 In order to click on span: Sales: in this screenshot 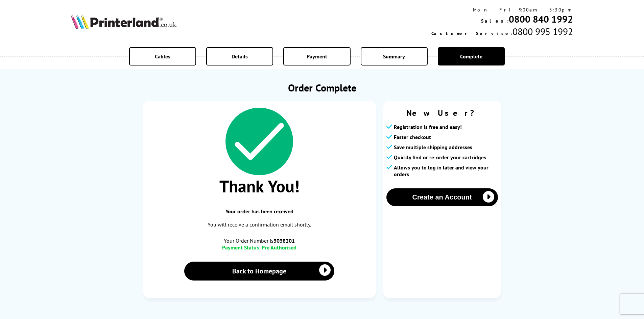, I will do `click(495, 21)`.